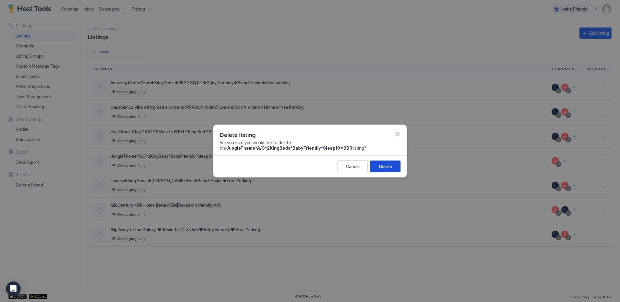  Describe the element at coordinates (13, 289) in the screenshot. I see `div: Open Intercom Messenger` at that location.